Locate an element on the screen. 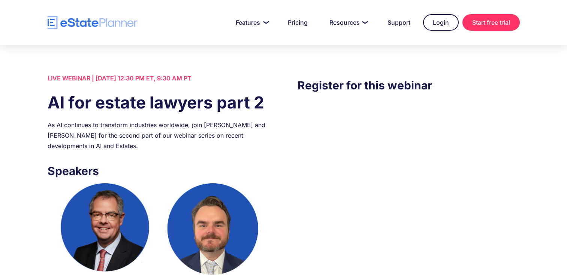 The image size is (567, 276). h1: AI for estate lawyers part 2 is located at coordinates (158, 103).